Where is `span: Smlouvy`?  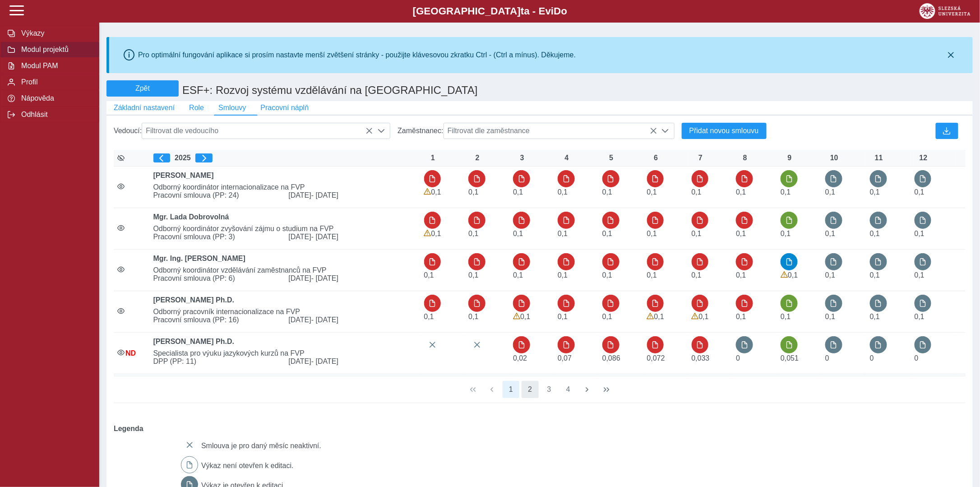
span: Smlouvy is located at coordinates (232, 108).